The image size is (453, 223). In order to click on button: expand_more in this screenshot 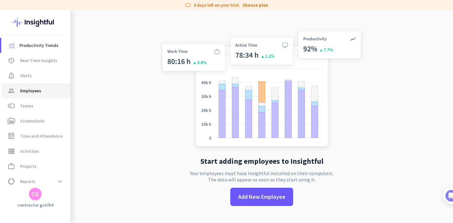, I will do `click(60, 181)`.